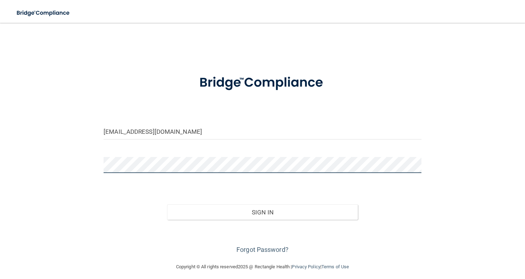 The height and width of the screenshot is (279, 525). What do you see at coordinates (263, 267) in the screenshot?
I see `div: Copyright © All rights reserved 2025 @ Rectangle Health | |` at bounding box center [263, 267].